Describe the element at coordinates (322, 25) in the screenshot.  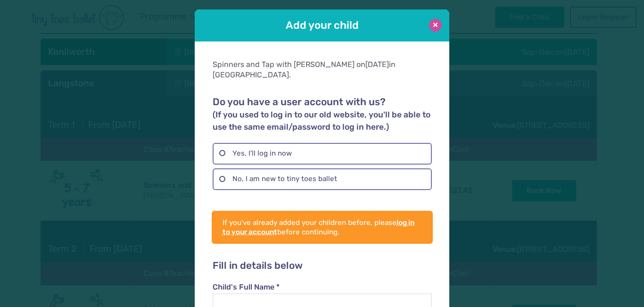
I see `h1: Add your child` at that location.